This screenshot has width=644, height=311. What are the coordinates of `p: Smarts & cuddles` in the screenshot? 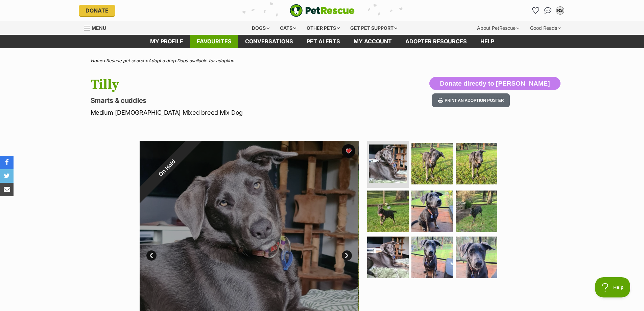 It's located at (234, 100).